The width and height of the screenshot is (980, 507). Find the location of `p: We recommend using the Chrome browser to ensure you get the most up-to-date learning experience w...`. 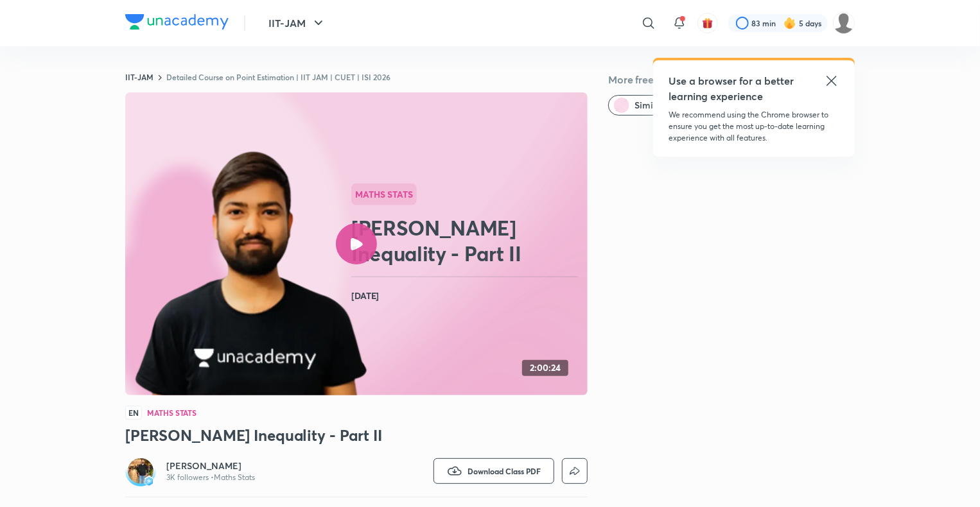

p: We recommend using the Chrome browser to ensure you get the most up-to-date learning experience w... is located at coordinates (754, 127).